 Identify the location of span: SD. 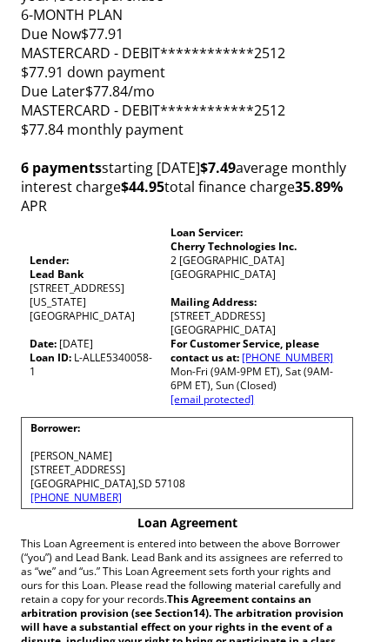
(145, 483).